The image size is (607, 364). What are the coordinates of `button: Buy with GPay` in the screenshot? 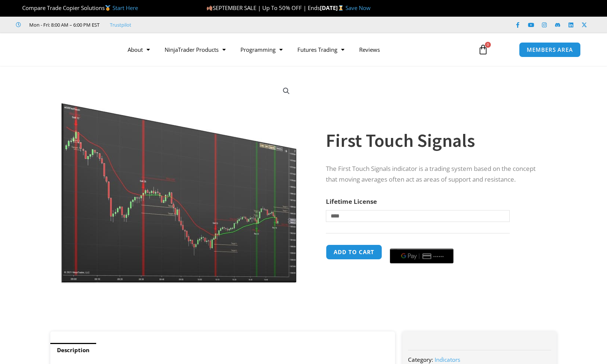 It's located at (421, 256).